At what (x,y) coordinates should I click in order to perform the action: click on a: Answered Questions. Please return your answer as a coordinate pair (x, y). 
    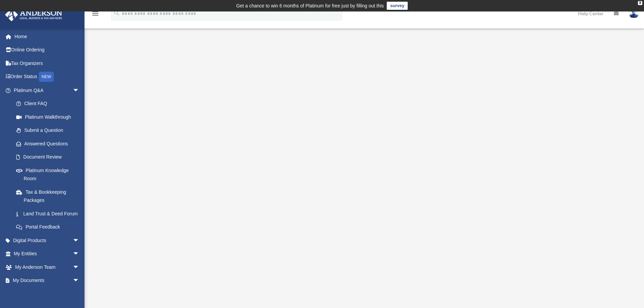
    Looking at the image, I should click on (49, 144).